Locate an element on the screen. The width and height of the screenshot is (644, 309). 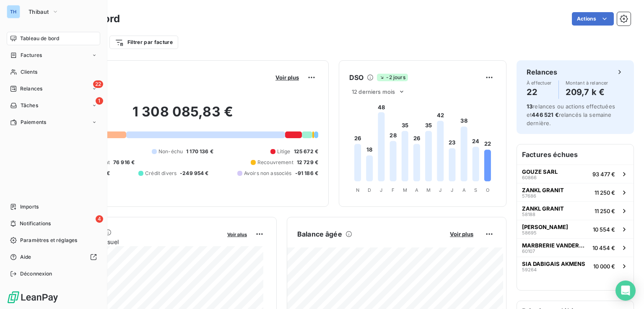
span: Tableau de bord is located at coordinates (39, 38).